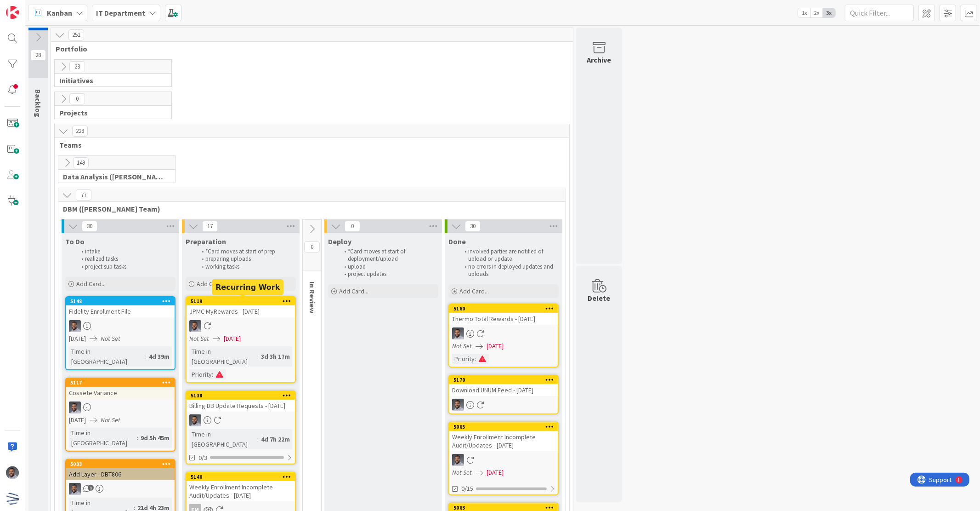  I want to click on div: 5148Fidelity Enrollment File, so click(121, 307).